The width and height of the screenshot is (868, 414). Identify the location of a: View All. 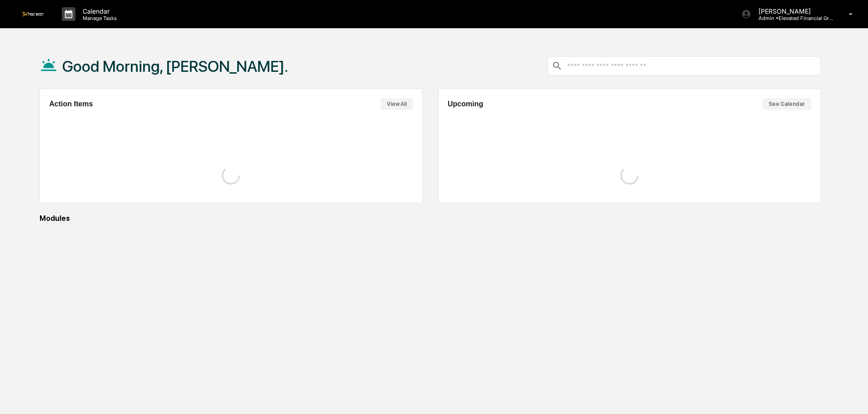
(397, 104).